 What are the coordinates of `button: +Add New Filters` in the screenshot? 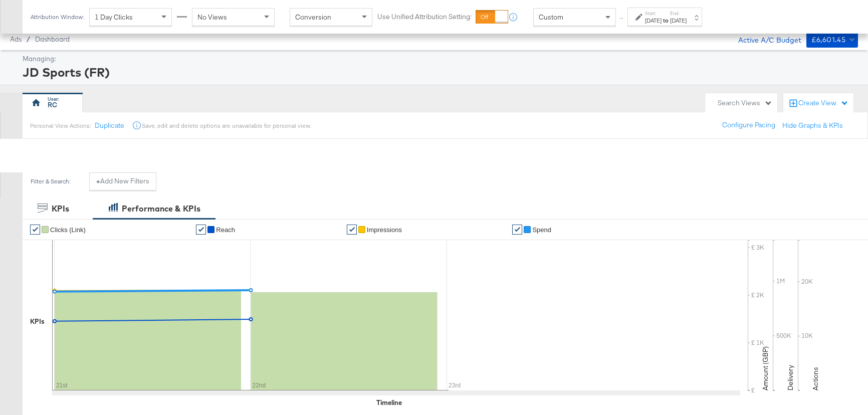 It's located at (123, 181).